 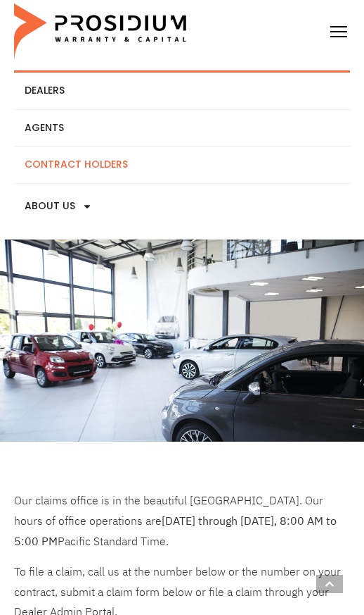 What do you see at coordinates (182, 207) in the screenshot?
I see `a: About Us` at bounding box center [182, 207].